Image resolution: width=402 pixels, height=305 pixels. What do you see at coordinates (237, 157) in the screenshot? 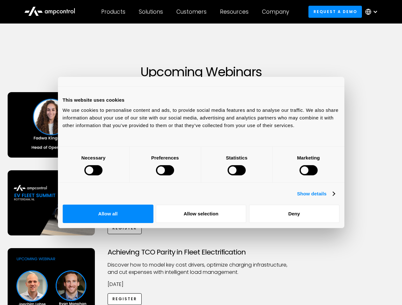
I see `strong: Statistics` at bounding box center [237, 157].